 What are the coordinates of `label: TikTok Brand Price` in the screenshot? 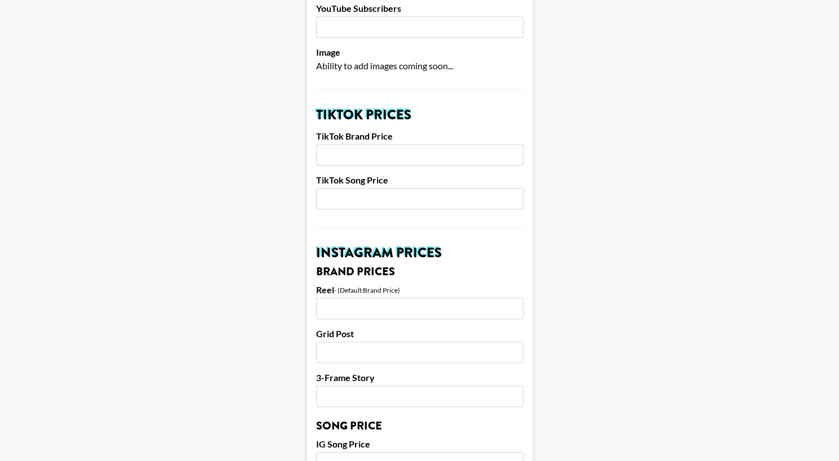 It's located at (420, 136).